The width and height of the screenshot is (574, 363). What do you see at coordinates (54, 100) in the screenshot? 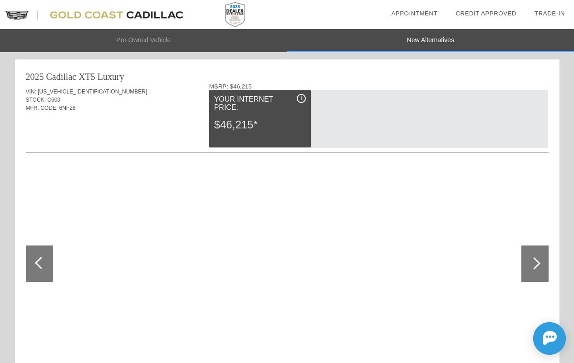
I see `span: C600` at bounding box center [54, 100].